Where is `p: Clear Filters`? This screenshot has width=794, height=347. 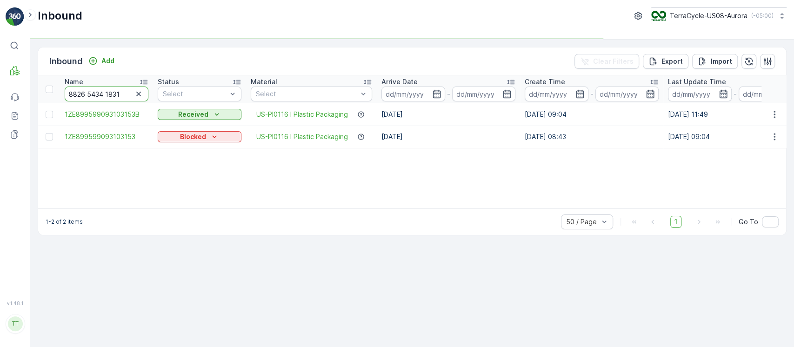 p: Clear Filters is located at coordinates (613, 61).